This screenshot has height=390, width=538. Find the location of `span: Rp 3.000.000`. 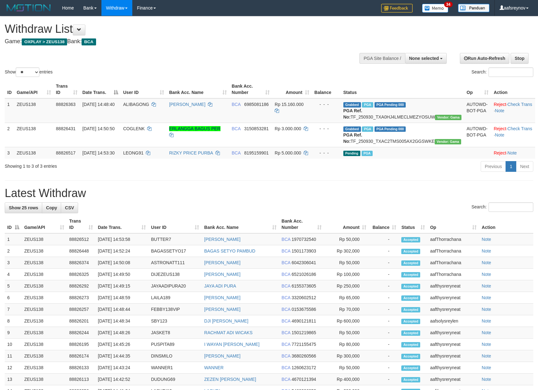

span: Rp 3.000.000 is located at coordinates (288, 129).